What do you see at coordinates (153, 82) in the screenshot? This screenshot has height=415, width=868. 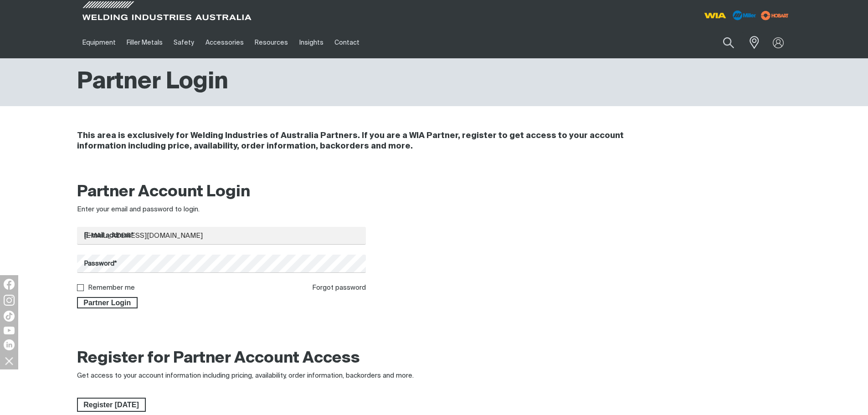 I see `h1: Partner Login` at bounding box center [153, 82].